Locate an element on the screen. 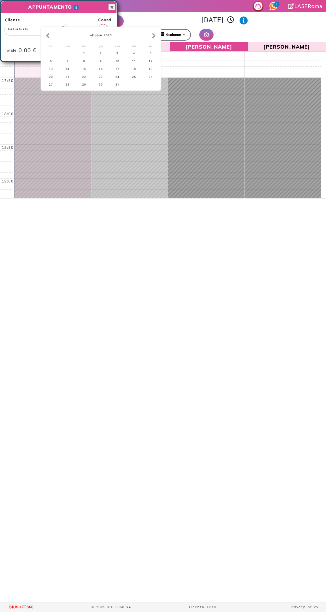 The image size is (326, 612). div: 27 is located at coordinates (51, 85).